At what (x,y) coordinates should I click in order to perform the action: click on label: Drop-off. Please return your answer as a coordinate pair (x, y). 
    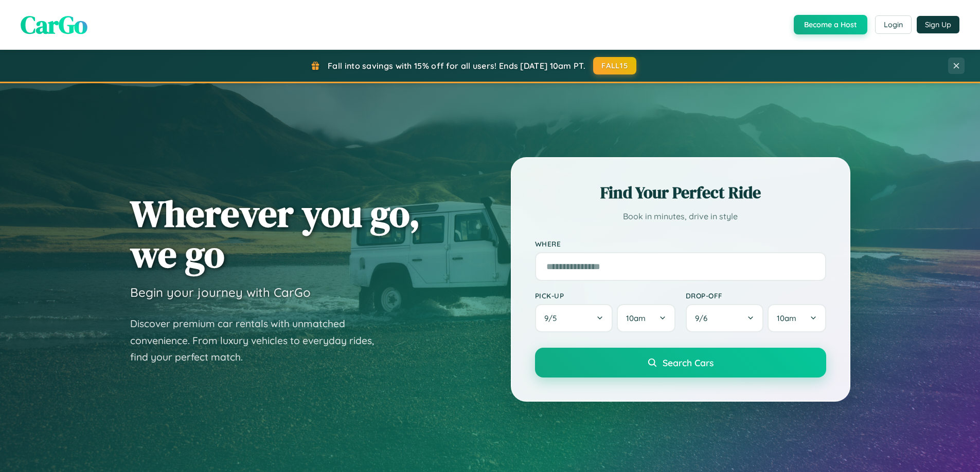
    Looking at the image, I should click on (755, 296).